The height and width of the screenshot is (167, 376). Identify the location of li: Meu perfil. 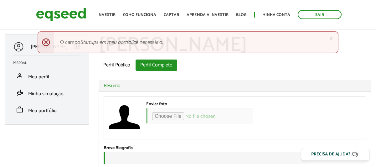
(47, 76).